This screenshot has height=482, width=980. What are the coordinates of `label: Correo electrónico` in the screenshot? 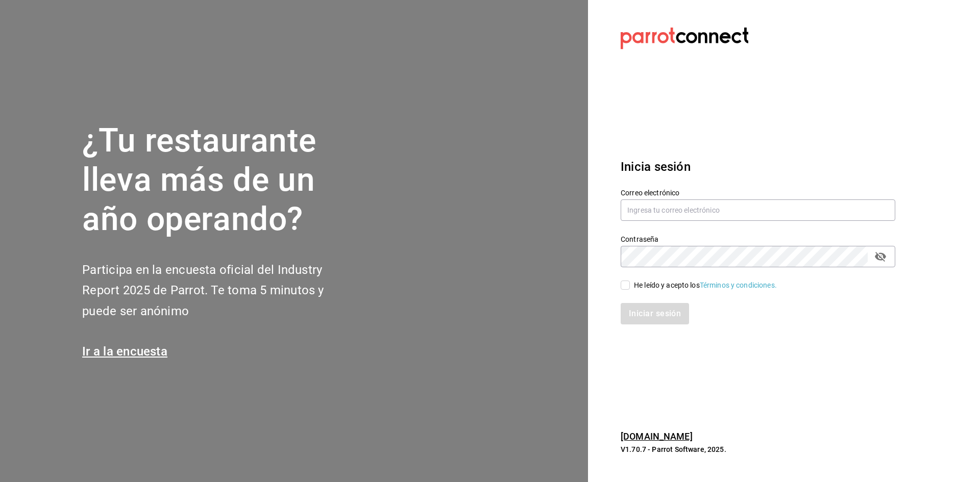 It's located at (758, 193).